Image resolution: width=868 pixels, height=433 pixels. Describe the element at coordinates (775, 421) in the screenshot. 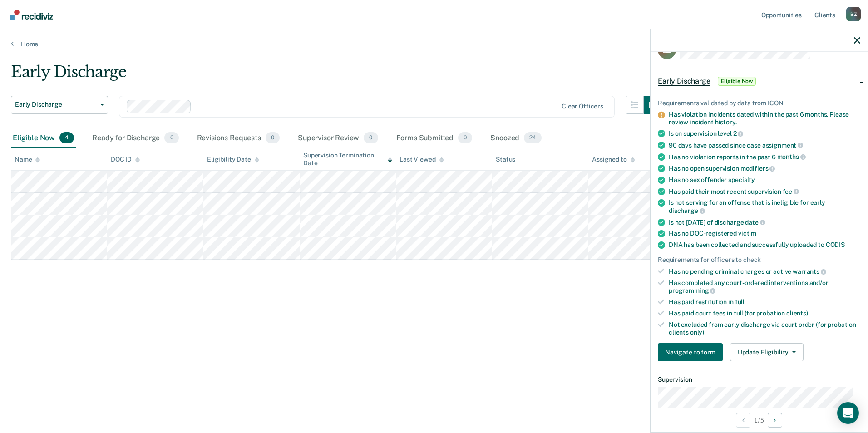

I see `button: Next Opportunity` at that location.